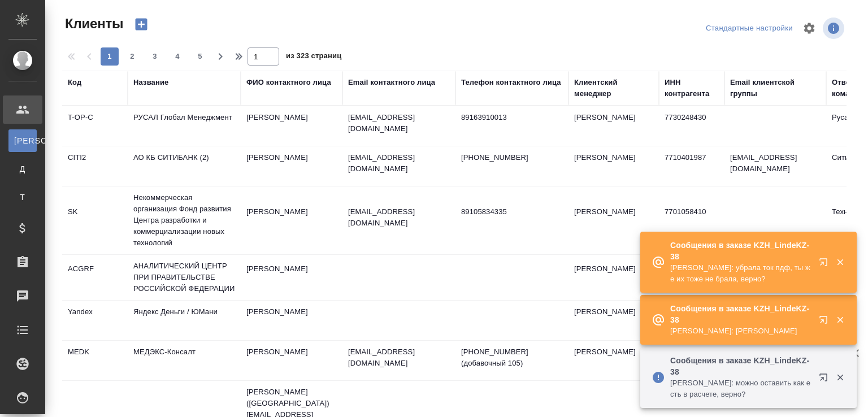 This screenshot has height=417, width=868. What do you see at coordinates (511, 83) in the screenshot?
I see `div: Телефон контактного лица` at bounding box center [511, 83].